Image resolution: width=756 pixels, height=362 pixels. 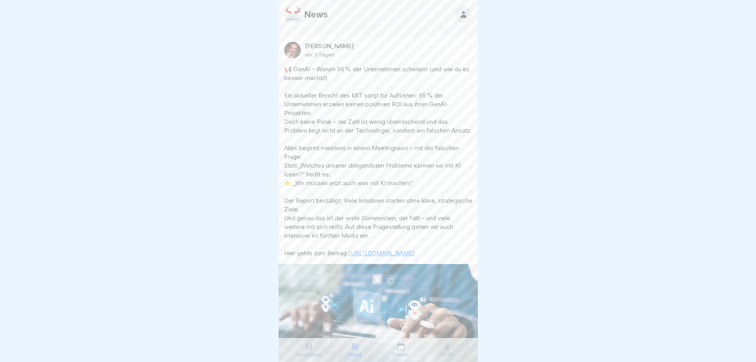 I want to click on p: Profil, so click(x=447, y=355).